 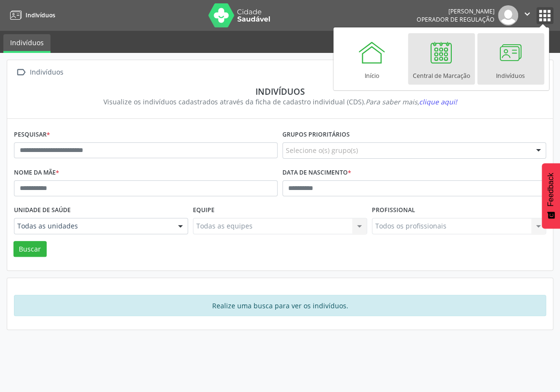 I want to click on button: Buscar, so click(x=30, y=249).